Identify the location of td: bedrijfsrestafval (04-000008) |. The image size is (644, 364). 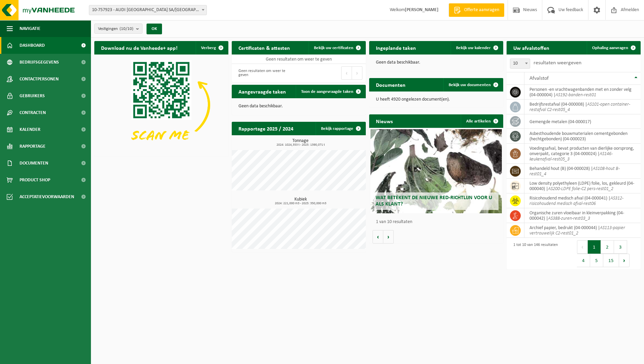
(582, 107).